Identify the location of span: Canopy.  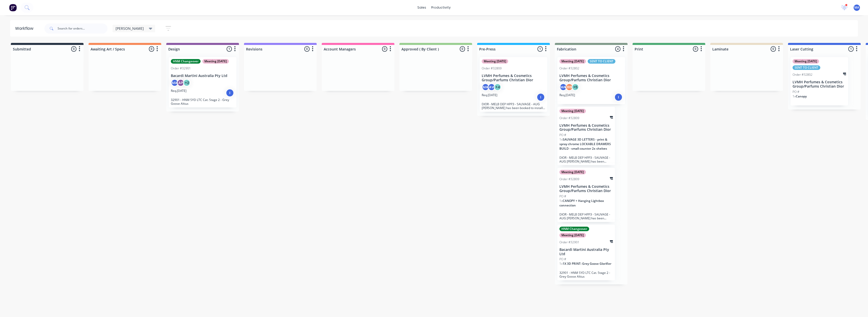
(801, 96).